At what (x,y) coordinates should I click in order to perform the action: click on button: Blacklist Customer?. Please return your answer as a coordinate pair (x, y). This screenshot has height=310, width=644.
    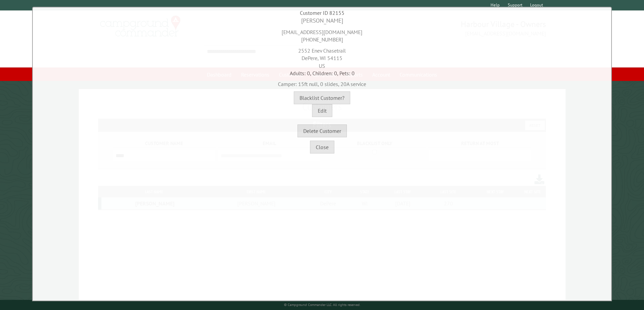
    Looking at the image, I should click on (322, 98).